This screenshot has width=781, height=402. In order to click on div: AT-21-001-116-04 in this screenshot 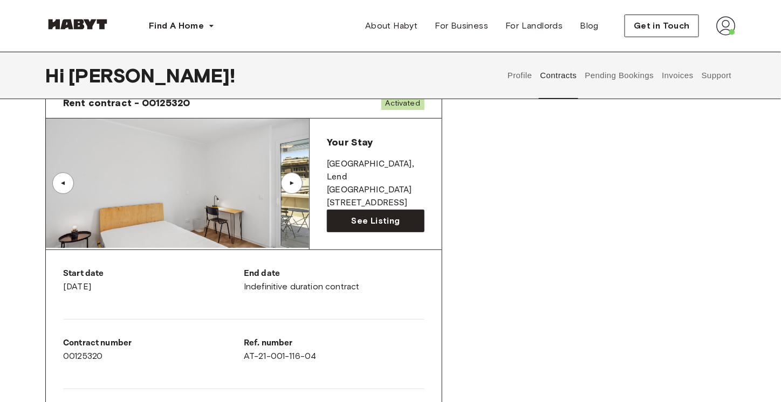, I will do `click(334, 350)`.